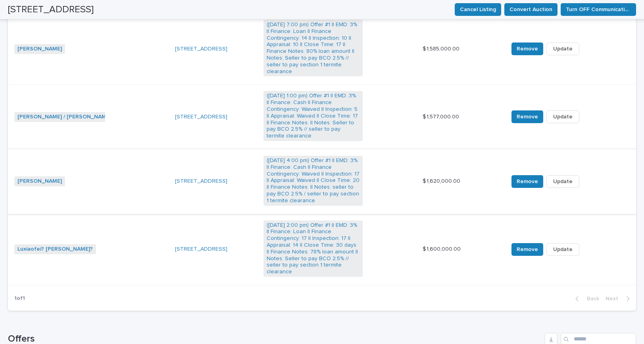  What do you see at coordinates (531, 10) in the screenshot?
I see `span: Convert Auction` at bounding box center [531, 10].